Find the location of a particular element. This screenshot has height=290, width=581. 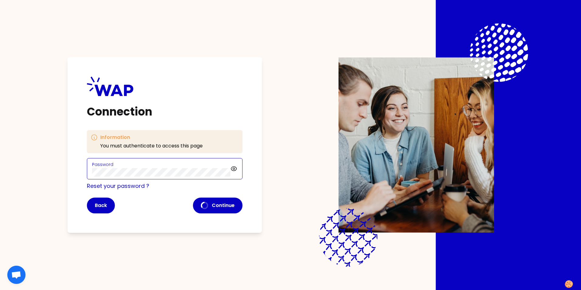

p: You must authenticate to access this page is located at coordinates (151, 146).